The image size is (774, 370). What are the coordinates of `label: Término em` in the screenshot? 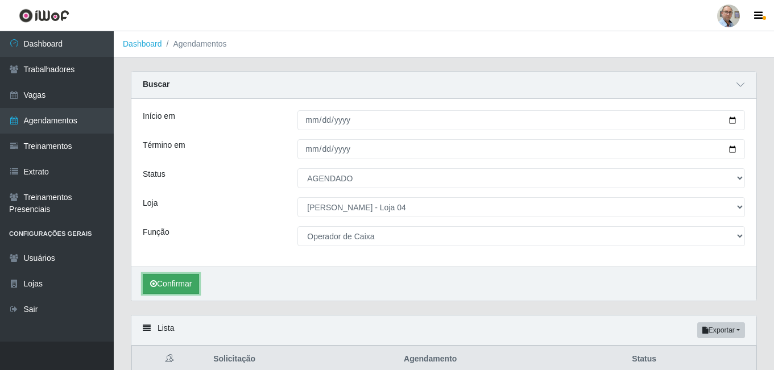 It's located at (164, 145).